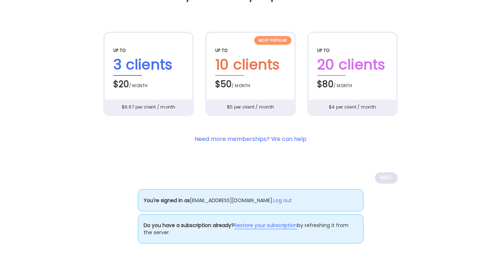  I want to click on div: 3 clients, so click(149, 65).